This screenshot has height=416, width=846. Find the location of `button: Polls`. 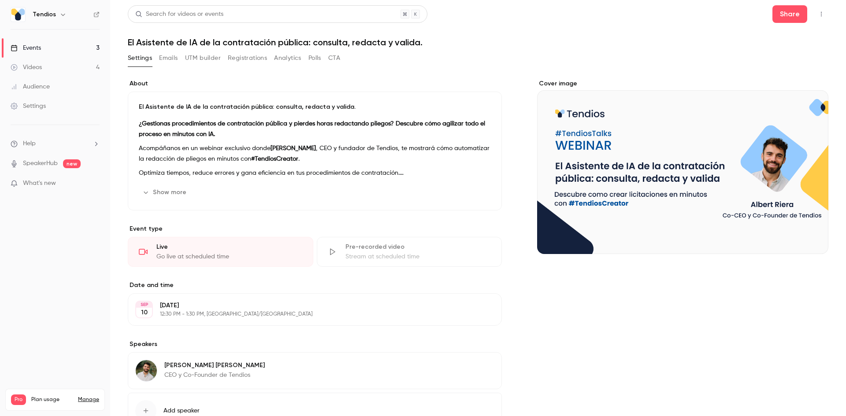

button: Polls is located at coordinates (315, 58).